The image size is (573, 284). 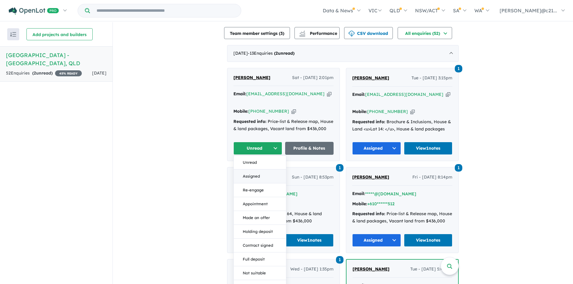 What do you see at coordinates (260, 218) in the screenshot?
I see `button: Made an offer` at bounding box center [260, 218].